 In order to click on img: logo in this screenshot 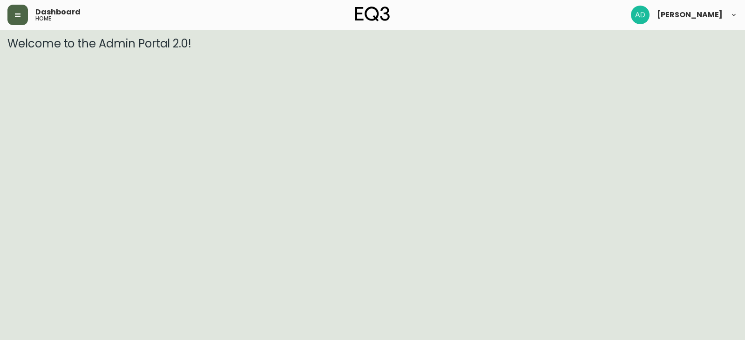, I will do `click(373, 14)`.